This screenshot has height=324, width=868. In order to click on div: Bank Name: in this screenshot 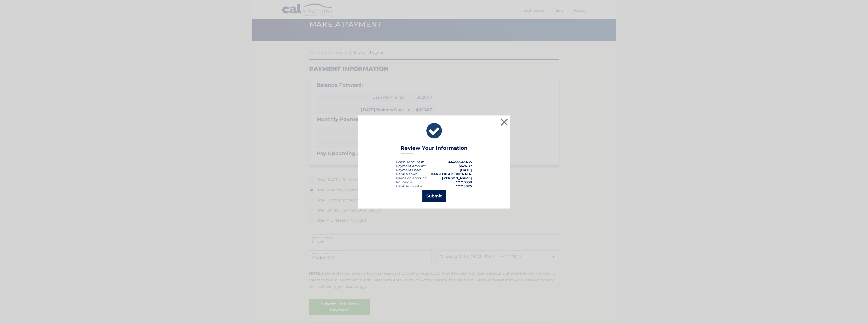, I will do `click(406, 174)`.